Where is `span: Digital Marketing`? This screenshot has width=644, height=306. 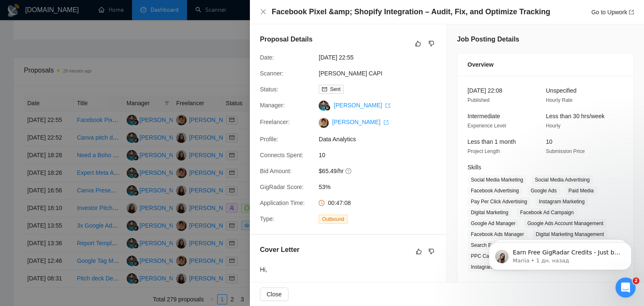
span: Digital Marketing is located at coordinates (489, 213).